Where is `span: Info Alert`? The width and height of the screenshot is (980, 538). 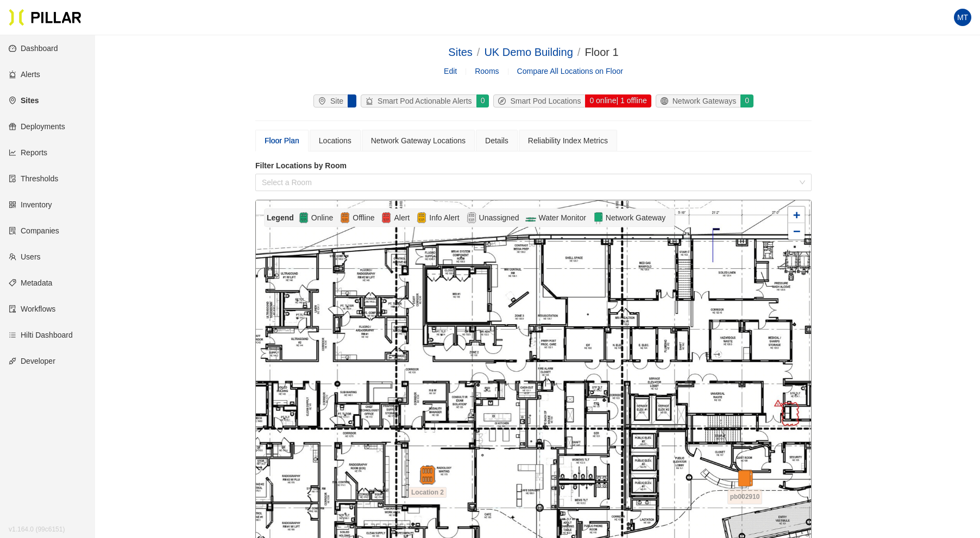 span: Info Alert is located at coordinates (444, 218).